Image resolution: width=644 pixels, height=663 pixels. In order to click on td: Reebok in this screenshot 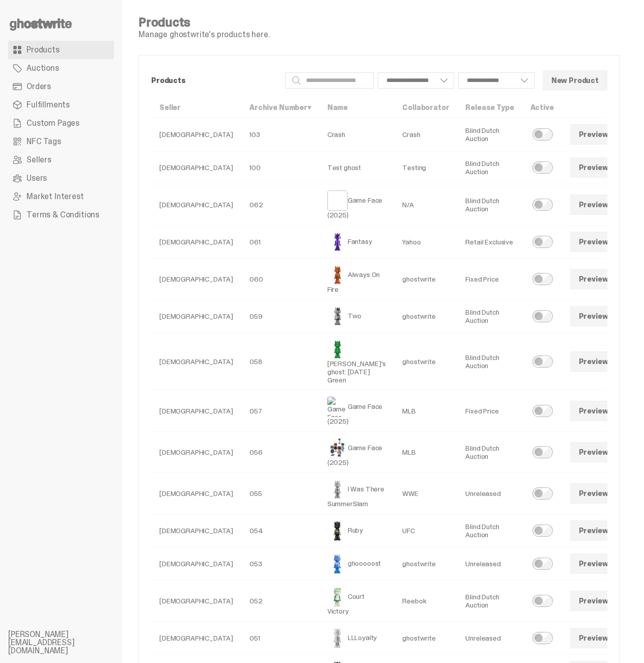, I will do `click(426, 601)`.